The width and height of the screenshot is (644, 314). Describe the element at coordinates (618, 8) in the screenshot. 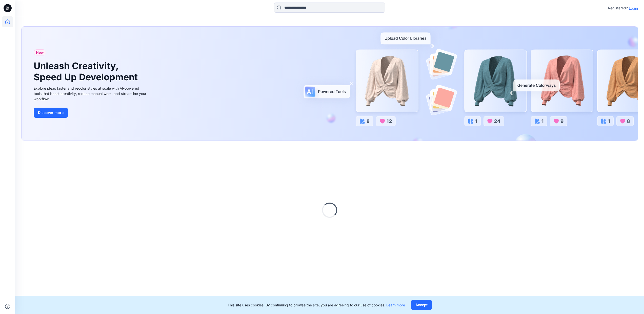

I see `p: Registered?` at that location.